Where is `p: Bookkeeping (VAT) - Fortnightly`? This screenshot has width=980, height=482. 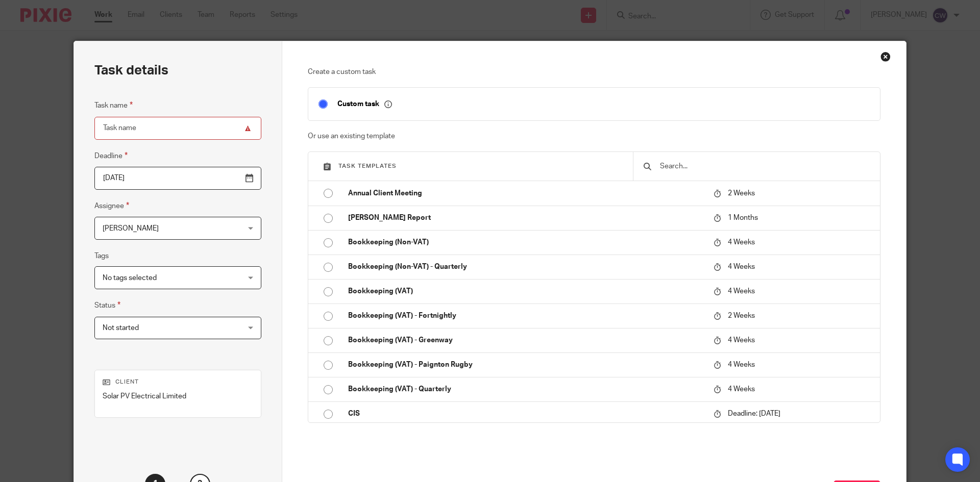
p: Bookkeeping (VAT) - Fortnightly is located at coordinates (526, 316).